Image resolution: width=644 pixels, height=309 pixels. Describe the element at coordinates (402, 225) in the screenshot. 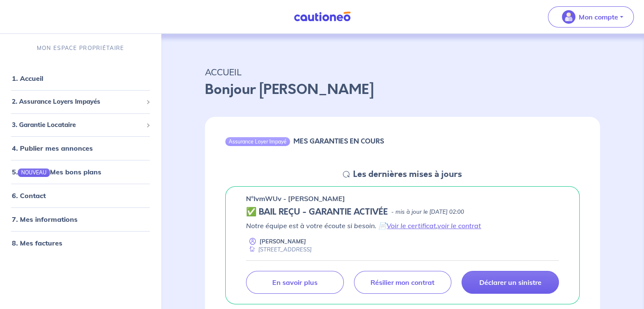

I see `p: Notre équipe est à votre écoute si besoin. 📄 ,` at that location.